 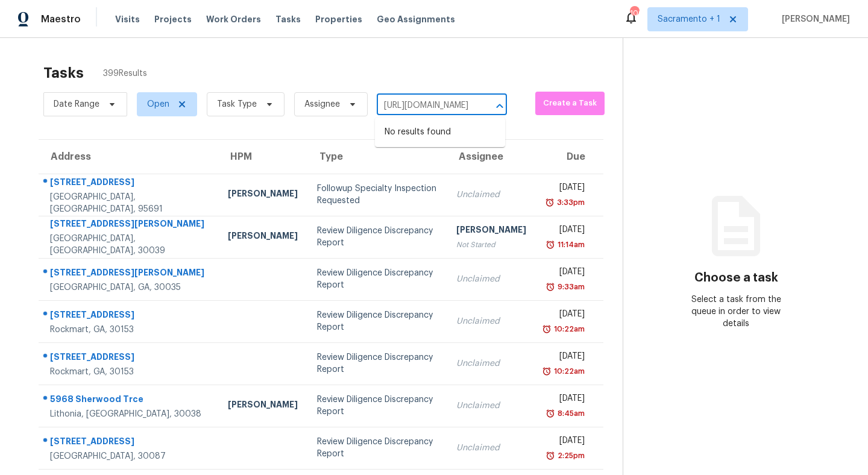 What do you see at coordinates (124, 73) in the screenshot?
I see `span: 399 Results` at bounding box center [124, 73].